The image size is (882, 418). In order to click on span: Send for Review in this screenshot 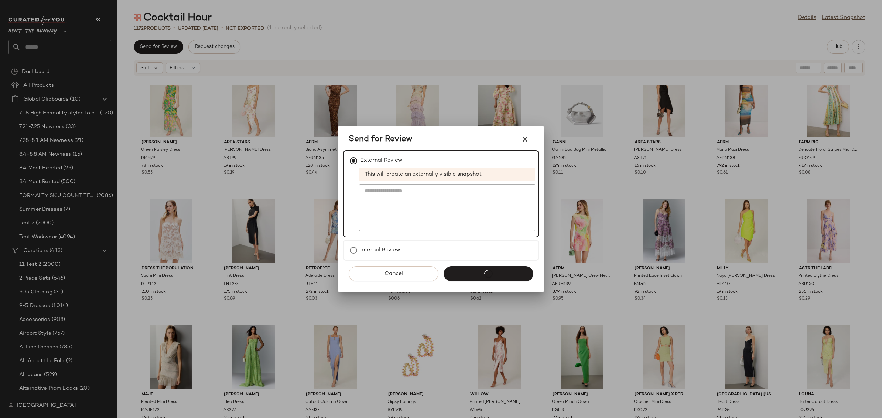, I will do `click(381, 140)`.